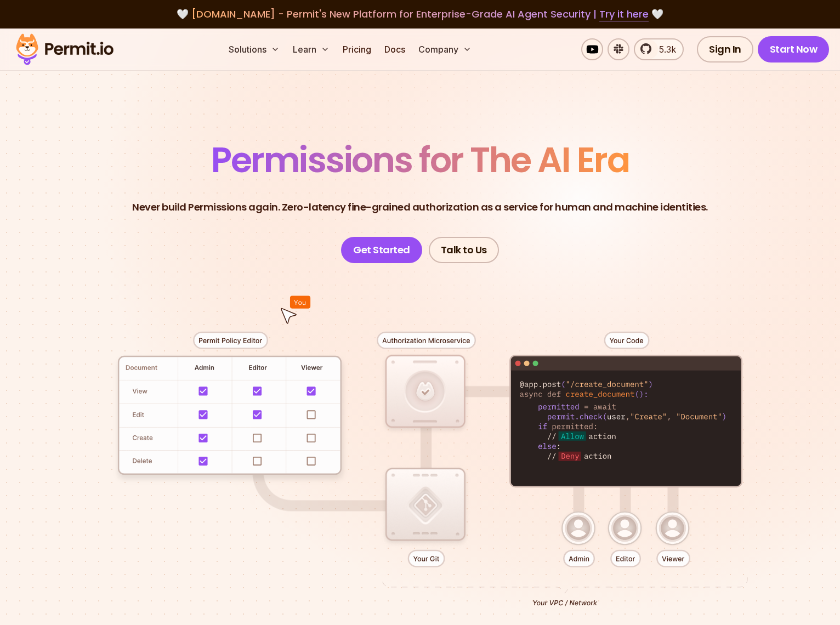  What do you see at coordinates (381, 250) in the screenshot?
I see `a: Get Started` at bounding box center [381, 250].